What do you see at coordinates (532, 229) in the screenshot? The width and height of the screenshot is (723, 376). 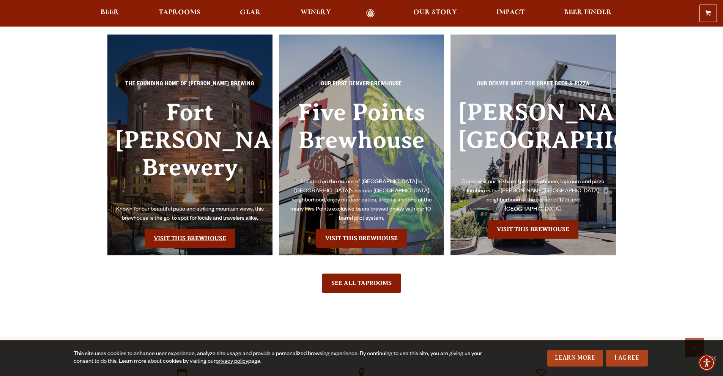 I see `a: Visit the Sloan’s Lake Brewhouse` at bounding box center [532, 229].